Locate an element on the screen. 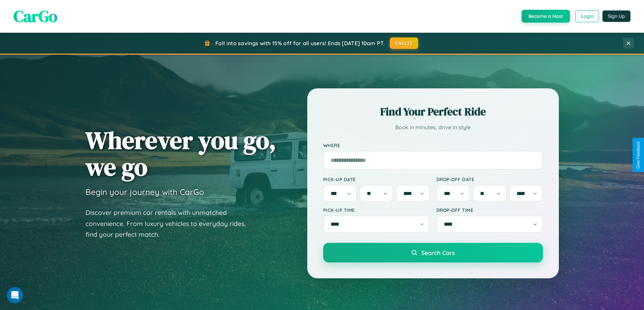  p: Book in minutes, drive in style is located at coordinates (433, 127).